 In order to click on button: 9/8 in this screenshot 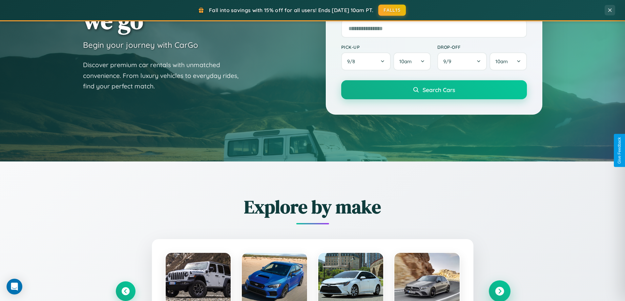, I will do `click(366, 61)`.